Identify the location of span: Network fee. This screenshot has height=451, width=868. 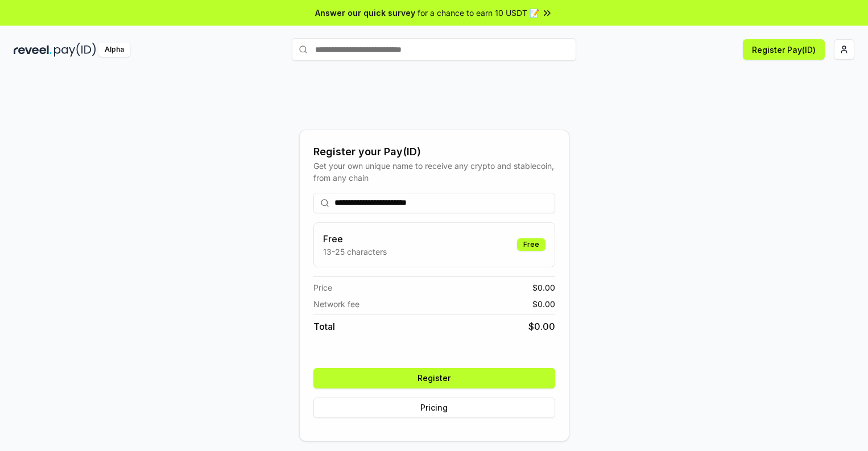
(336, 304).